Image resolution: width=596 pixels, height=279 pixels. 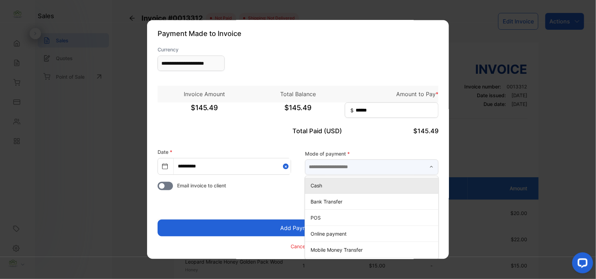 What do you see at coordinates (373, 217) in the screenshot?
I see `p: POS` at bounding box center [373, 217].